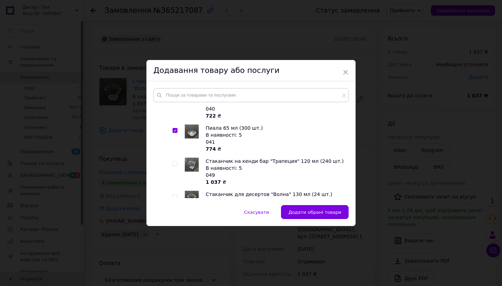 Image resolution: width=502 pixels, height=286 pixels. What do you see at coordinates (256, 212) in the screenshot?
I see `span: Скасувати` at bounding box center [256, 212].